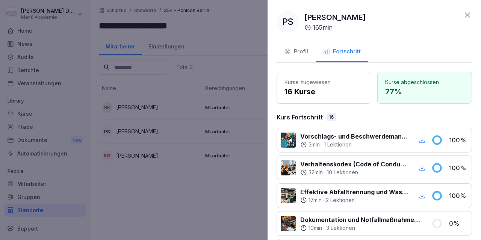  Describe the element at coordinates (338, 145) in the screenshot. I see `p: 1 Lektionen` at that location.